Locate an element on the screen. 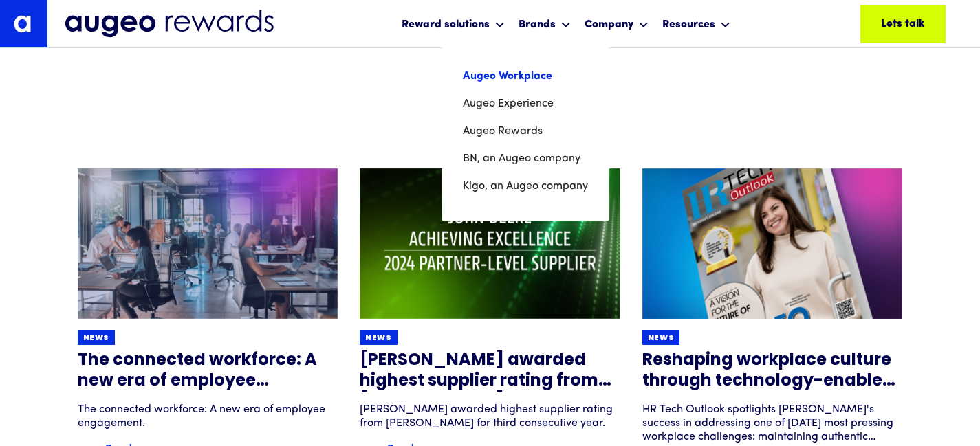  h3: The connected workforce: A new era of employee engagement is located at coordinates (208, 371).